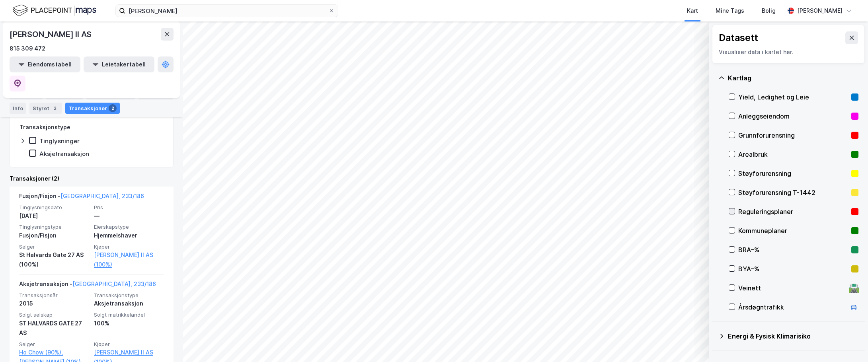 Image resolution: width=868 pixels, height=362 pixels. What do you see at coordinates (129, 323) in the screenshot?
I see `div: 100%` at bounding box center [129, 323].